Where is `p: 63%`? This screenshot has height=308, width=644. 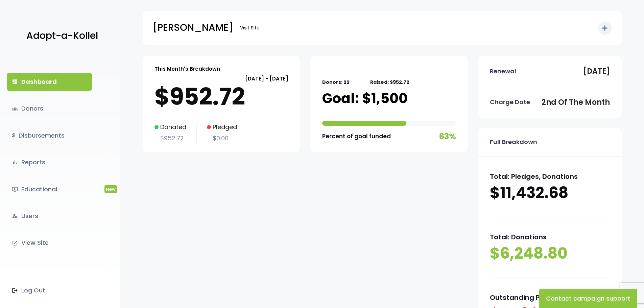 p: 63% is located at coordinates (448, 136).